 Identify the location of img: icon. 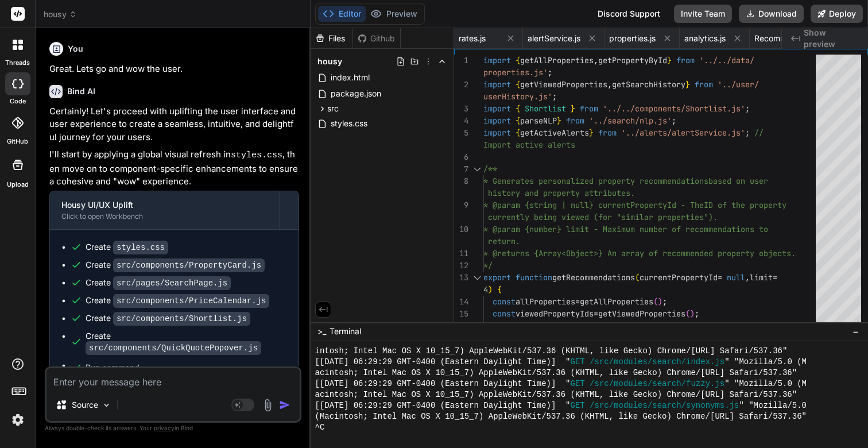
(285, 405).